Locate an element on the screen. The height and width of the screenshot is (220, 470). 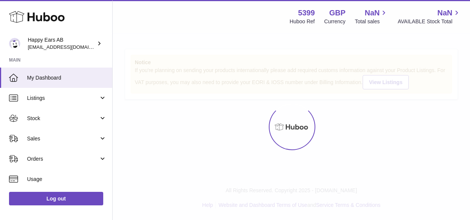
div: Happy Ears AB is located at coordinates (62, 44).